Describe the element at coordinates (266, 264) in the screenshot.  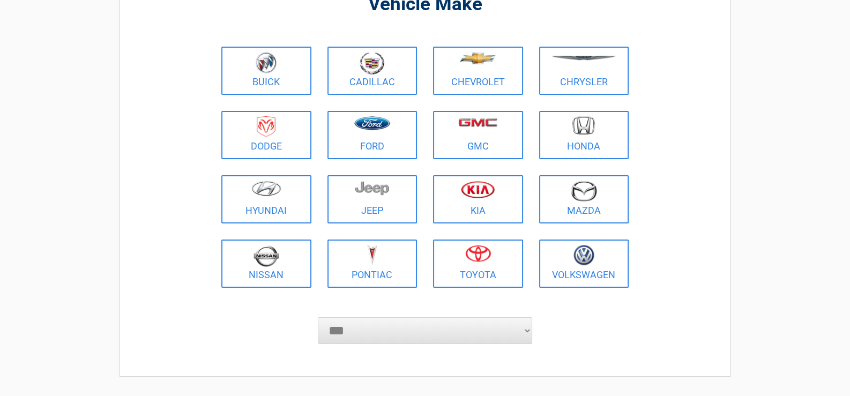
I see `a: Nissan` at that location.